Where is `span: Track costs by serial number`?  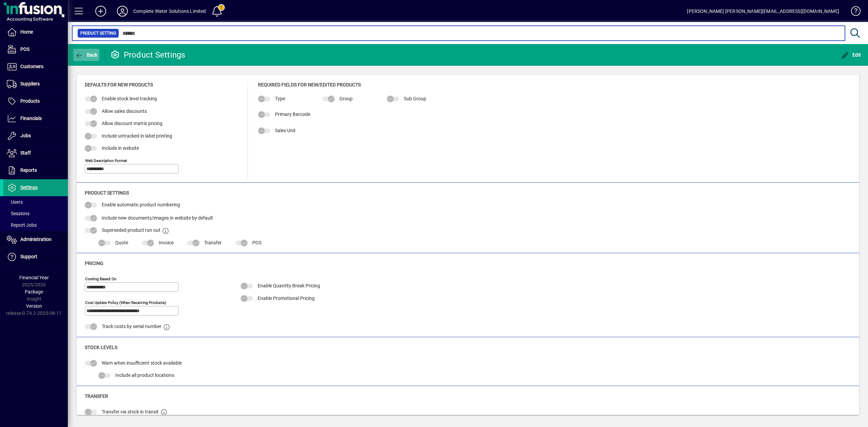 span: Track costs by serial number is located at coordinates (132, 327).